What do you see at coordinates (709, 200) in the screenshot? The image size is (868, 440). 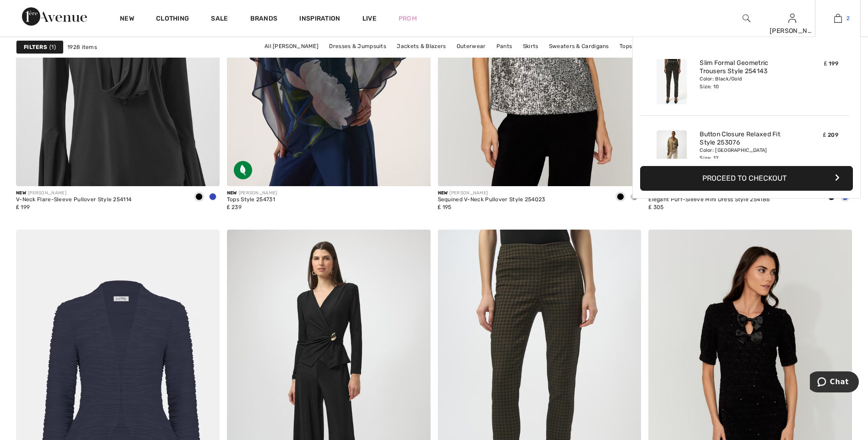 I see `div: Elegant Puff-Sleeve Mini Dress Style 254186` at bounding box center [709, 200].